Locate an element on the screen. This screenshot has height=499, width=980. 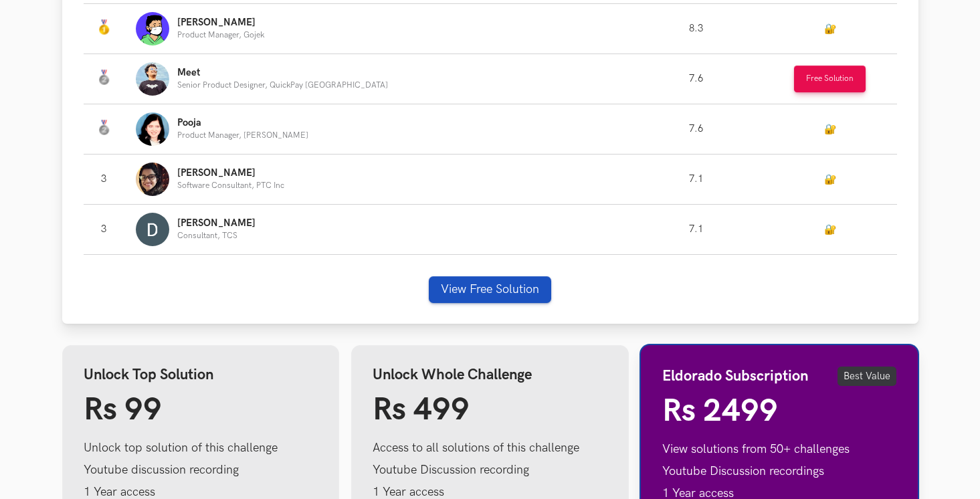
span: Rs 2499 is located at coordinates (720, 411).